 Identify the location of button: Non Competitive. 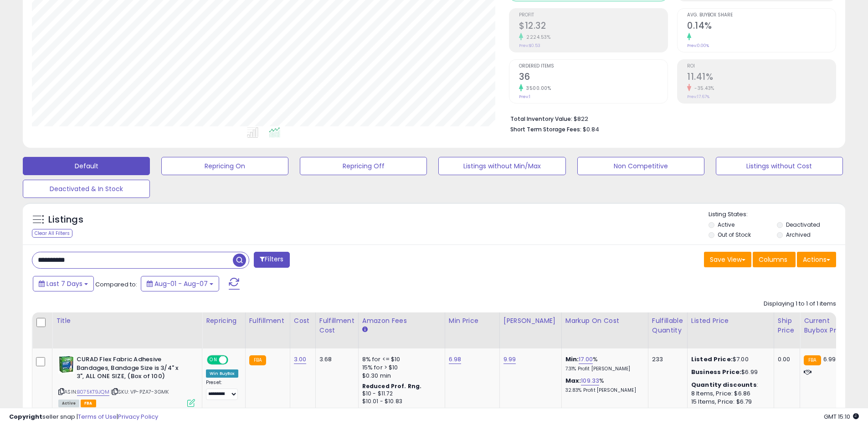
(640, 166).